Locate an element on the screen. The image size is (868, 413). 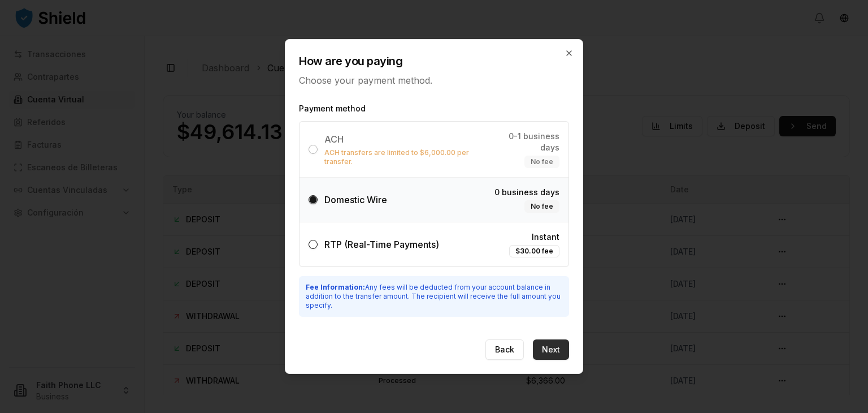
span: RTP (Real-Time Payments) is located at coordinates (381, 244).